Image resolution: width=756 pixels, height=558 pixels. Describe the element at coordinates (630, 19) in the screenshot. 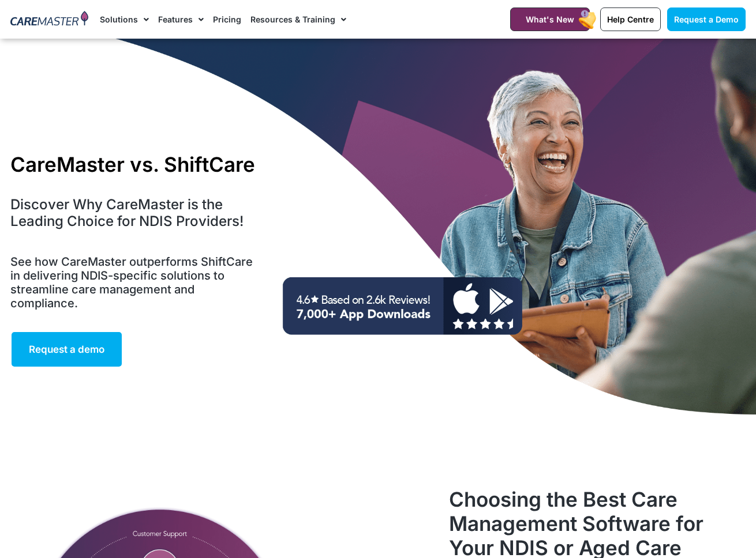

I see `span: Help Centre` at that location.